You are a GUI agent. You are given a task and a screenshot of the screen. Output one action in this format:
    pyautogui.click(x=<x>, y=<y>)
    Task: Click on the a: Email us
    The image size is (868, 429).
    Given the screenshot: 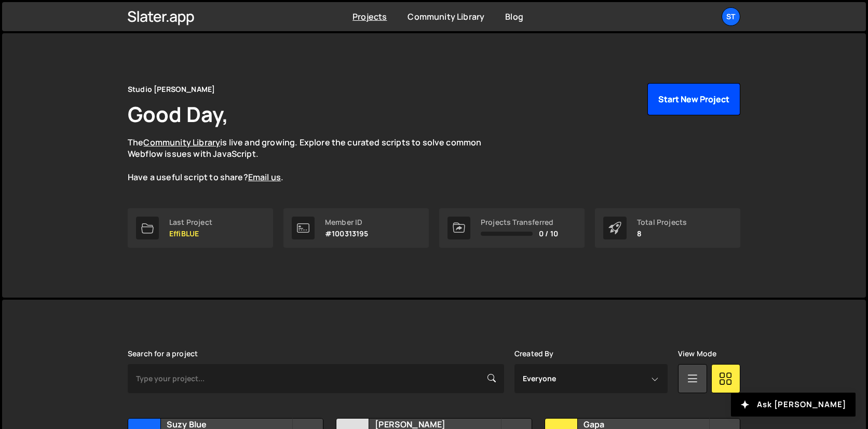 What is the action you would take?
    pyautogui.click(x=264, y=177)
    